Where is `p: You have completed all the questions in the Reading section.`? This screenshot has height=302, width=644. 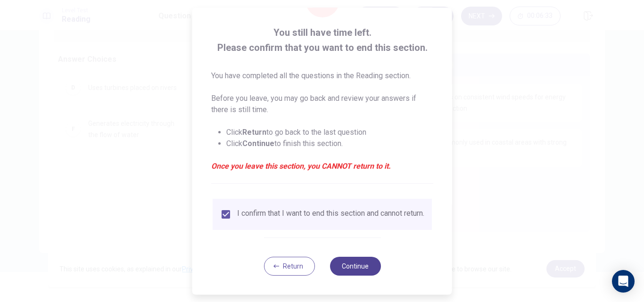 p: You have completed all the questions in the Reading section. is located at coordinates (322, 76).